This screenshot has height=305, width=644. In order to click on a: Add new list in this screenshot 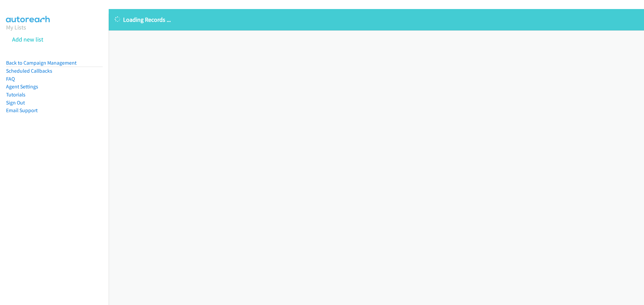, I will do `click(28, 39)`.